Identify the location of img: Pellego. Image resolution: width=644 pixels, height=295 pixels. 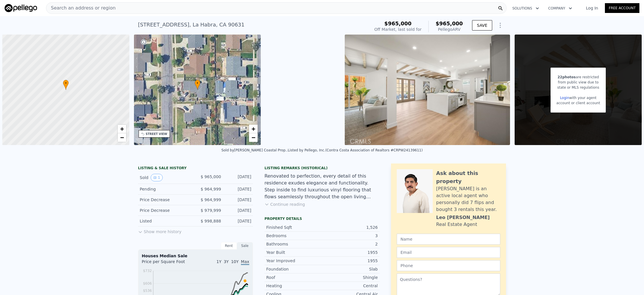
(21, 8).